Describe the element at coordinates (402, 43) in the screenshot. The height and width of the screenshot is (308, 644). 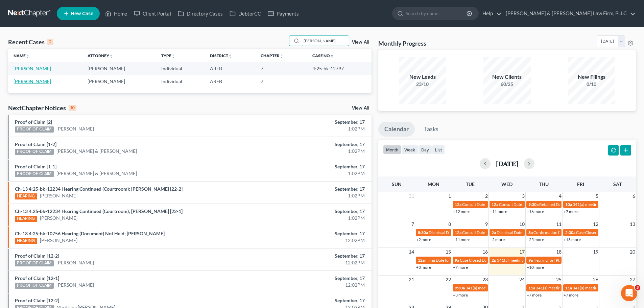
I see `h3: Monthly Progress` at that location.